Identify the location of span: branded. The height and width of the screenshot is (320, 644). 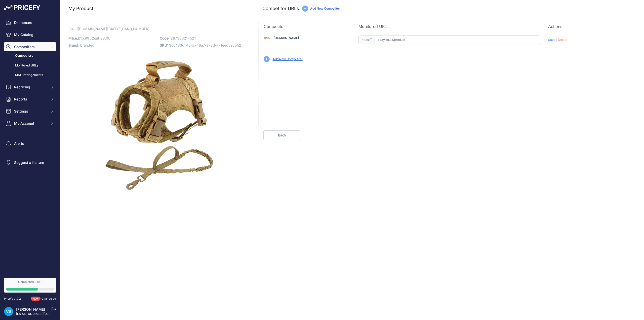
(88, 45).